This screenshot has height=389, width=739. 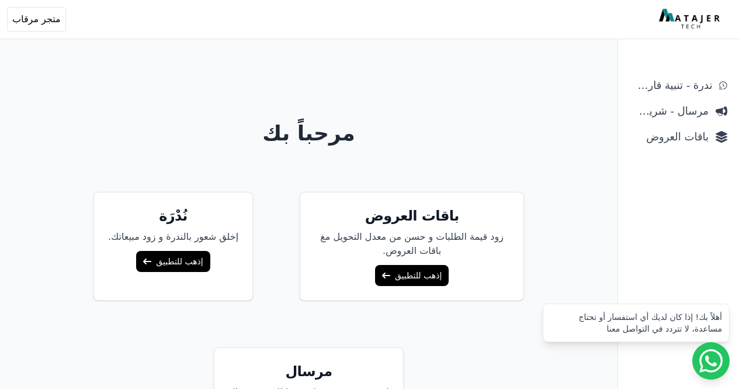 What do you see at coordinates (691, 19) in the screenshot?
I see `img: MatajerTech Logo` at bounding box center [691, 19].